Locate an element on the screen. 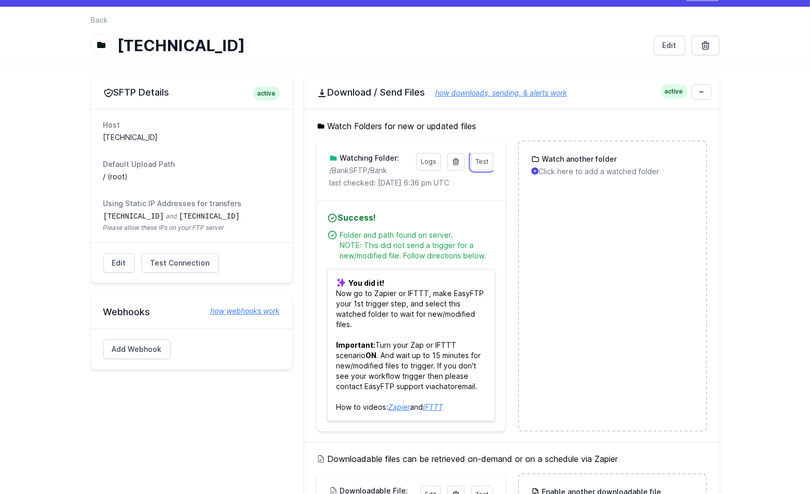 This screenshot has width=810, height=494. h3: Watching Folder: is located at coordinates (368, 158).